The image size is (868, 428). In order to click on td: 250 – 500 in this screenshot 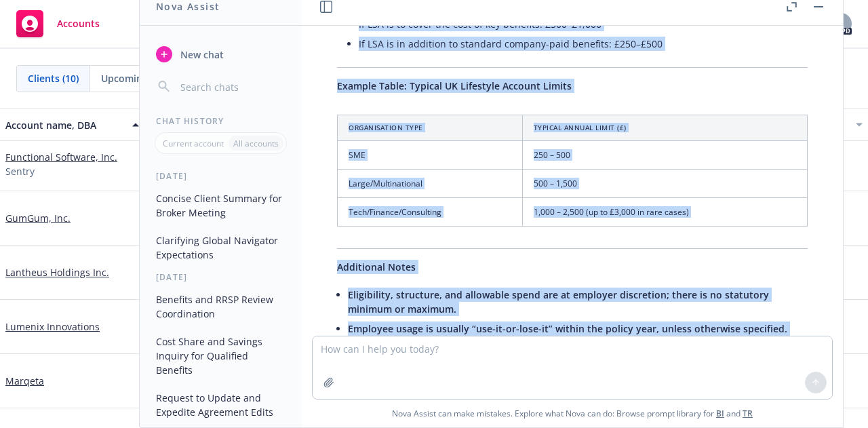, I will do `click(664, 154)`.